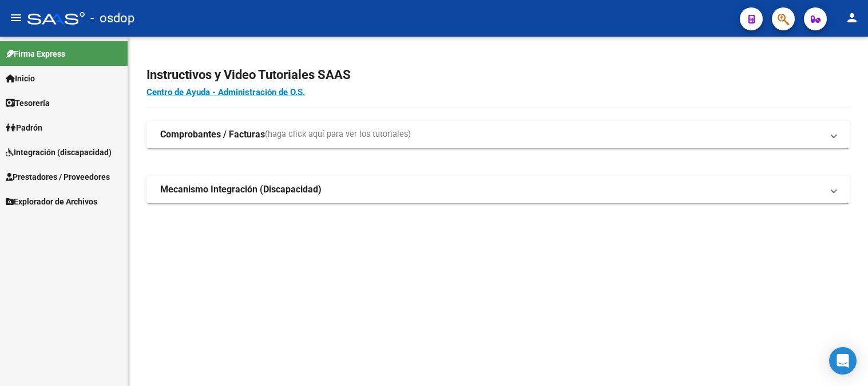 This screenshot has width=868, height=386. What do you see at coordinates (212, 135) in the screenshot?
I see `strong: Comprobantes / Facturas` at bounding box center [212, 135].